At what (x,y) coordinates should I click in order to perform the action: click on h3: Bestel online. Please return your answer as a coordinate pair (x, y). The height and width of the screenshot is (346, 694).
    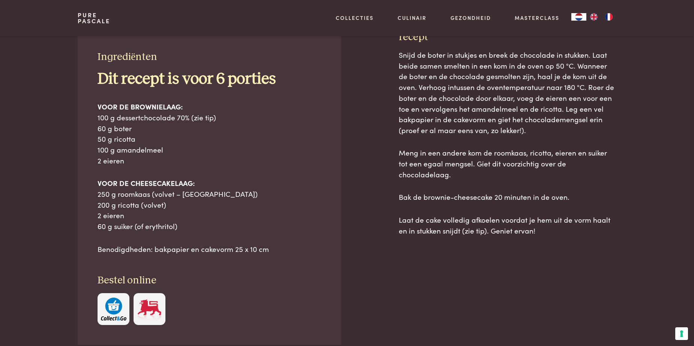
    Looking at the image, I should click on (209, 281).